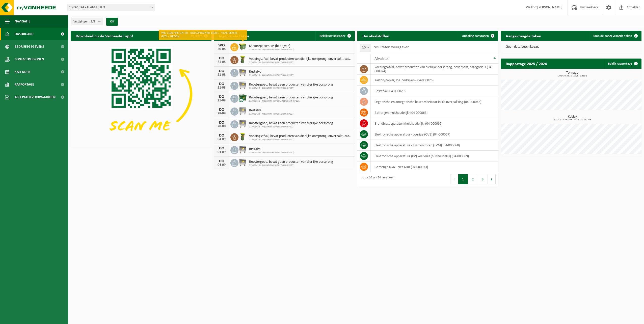 The image size is (644, 324). I want to click on td: voedingsafval, bevat producten van dierlijke oorsprong, onverpakt, categorie 3 (04-000024), so click(434, 69).